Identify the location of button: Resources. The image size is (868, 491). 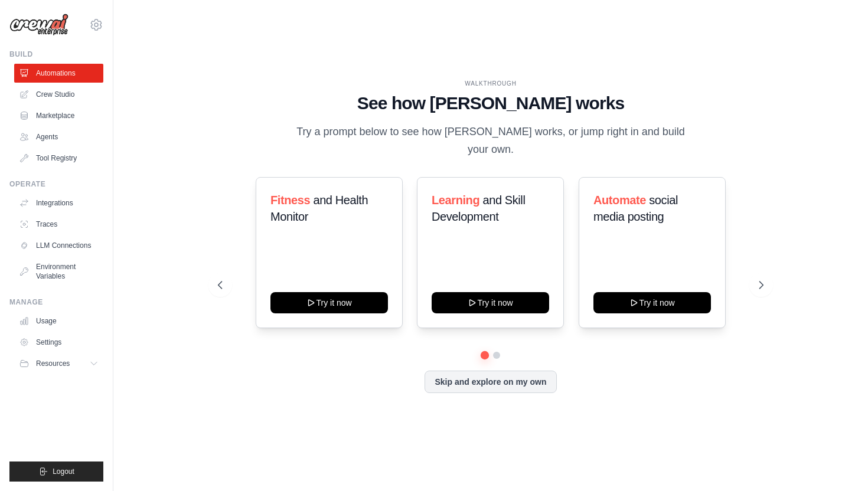
(58, 364).